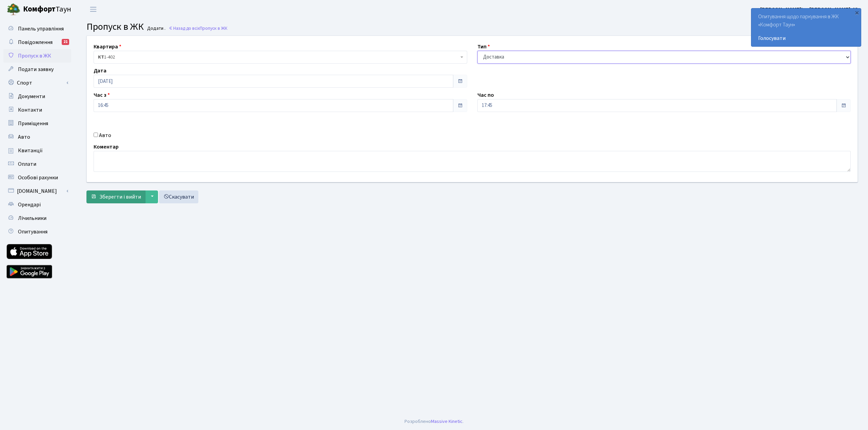 The height and width of the screenshot is (430, 868). Describe the element at coordinates (24, 137) in the screenshot. I see `span: Авто` at that location.